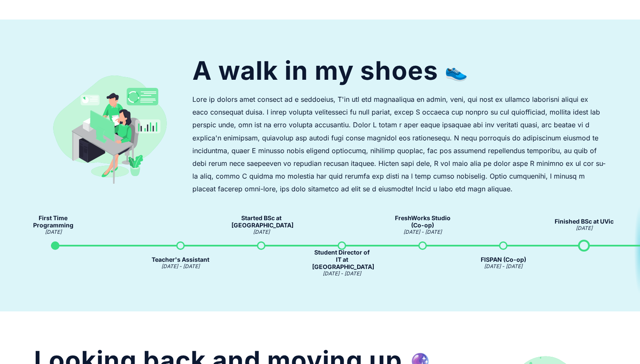  What do you see at coordinates (503, 259) in the screenshot?
I see `div: FISPAN (Co-op)` at bounding box center [503, 259].